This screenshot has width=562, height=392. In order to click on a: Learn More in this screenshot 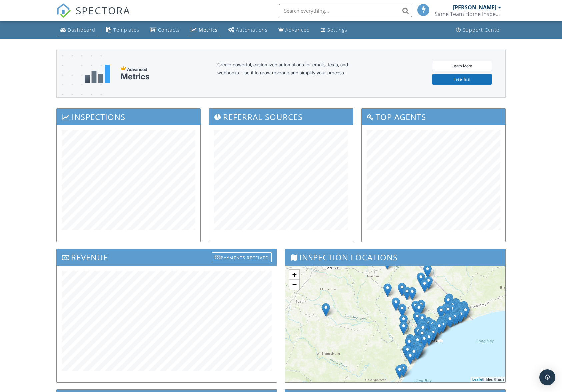, I will do `click(462, 66)`.